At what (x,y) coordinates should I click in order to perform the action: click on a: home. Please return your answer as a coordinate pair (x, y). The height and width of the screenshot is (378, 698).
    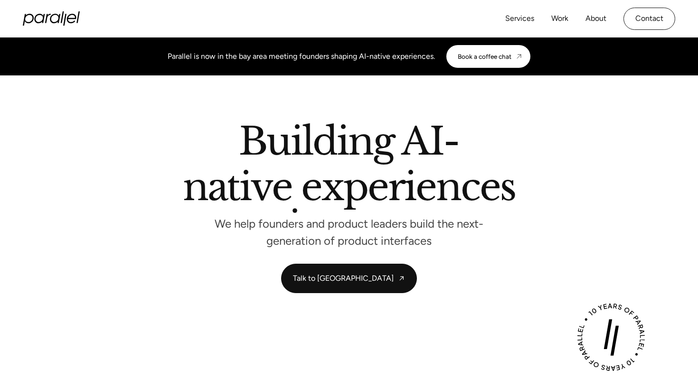
    Looking at the image, I should click on (51, 19).